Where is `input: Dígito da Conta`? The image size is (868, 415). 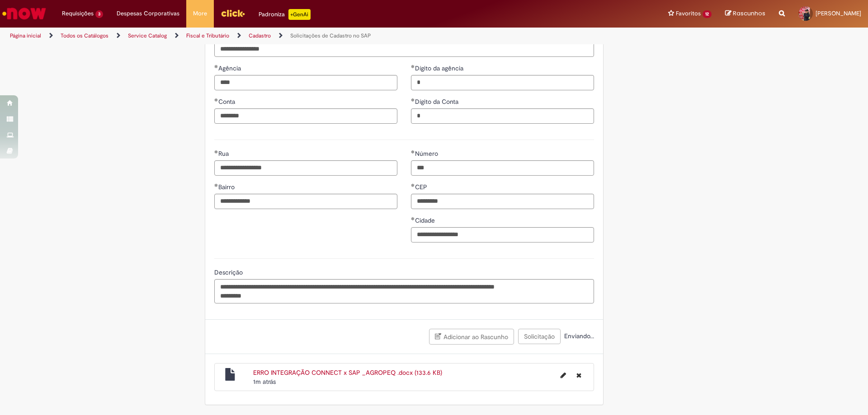
input: Dígito da Conta is located at coordinates (502, 116).